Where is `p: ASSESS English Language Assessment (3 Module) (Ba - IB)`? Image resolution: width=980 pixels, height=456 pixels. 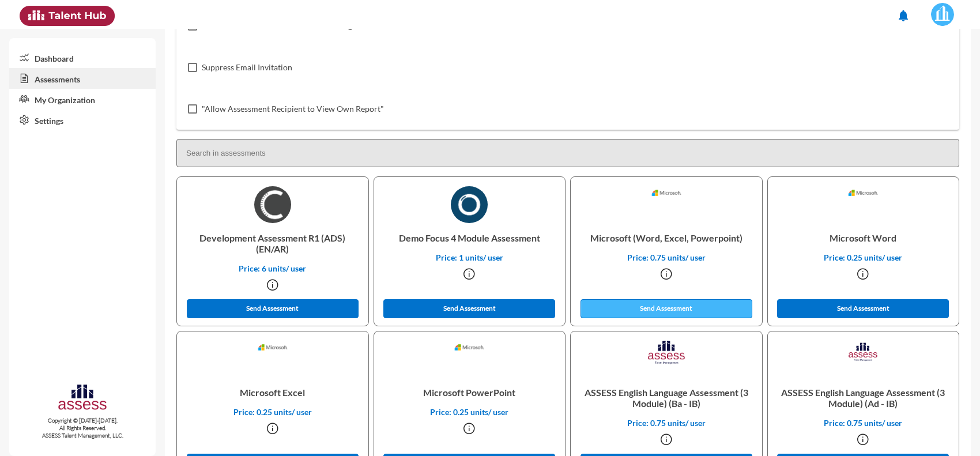 p: ASSESS English Language Assessment (3 Module) (Ba - IB) is located at coordinates (667, 399).